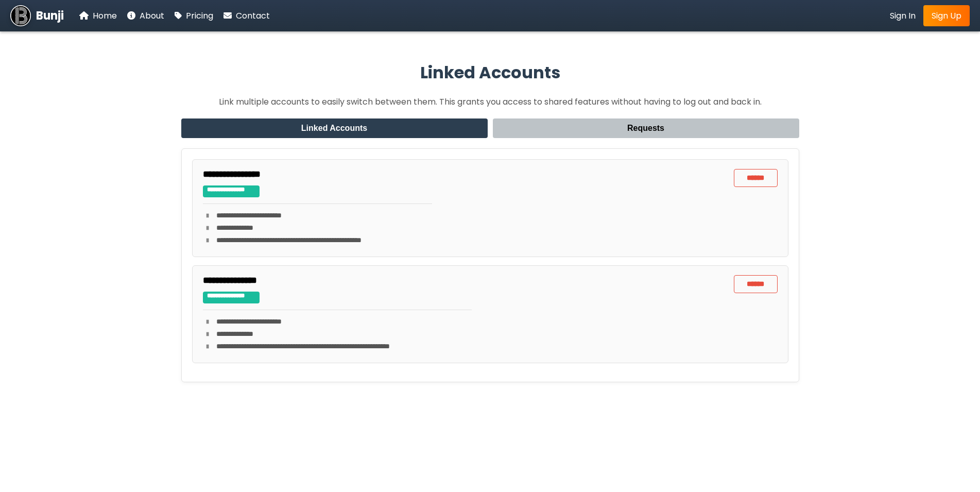 The width and height of the screenshot is (980, 492). Describe the element at coordinates (334, 128) in the screenshot. I see `button: Linked Accounts` at that location.